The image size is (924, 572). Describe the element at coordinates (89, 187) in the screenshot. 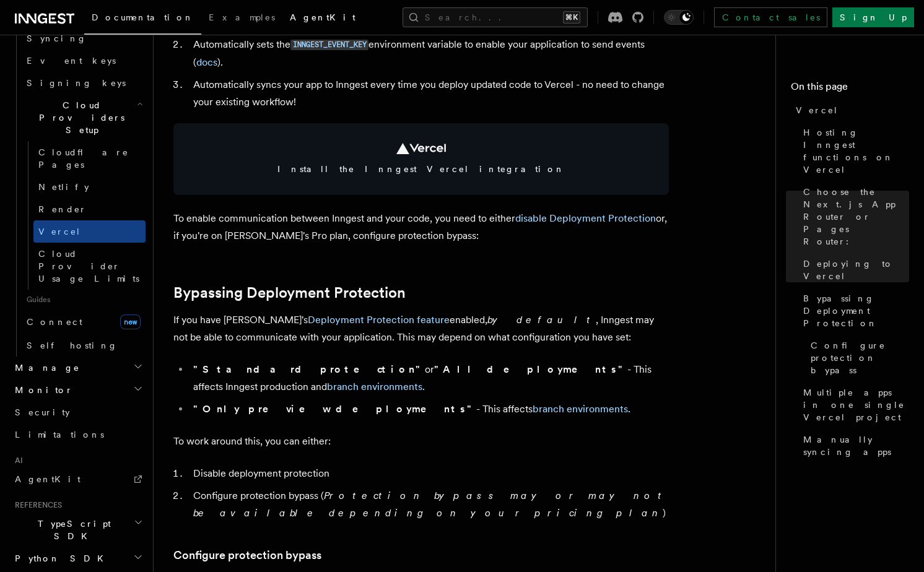

I see `a: Netlify` at that location.